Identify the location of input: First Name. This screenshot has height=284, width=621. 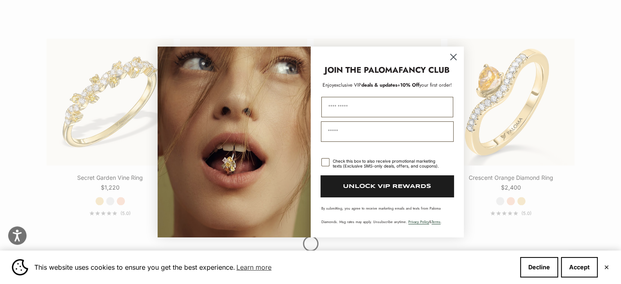
(387, 107).